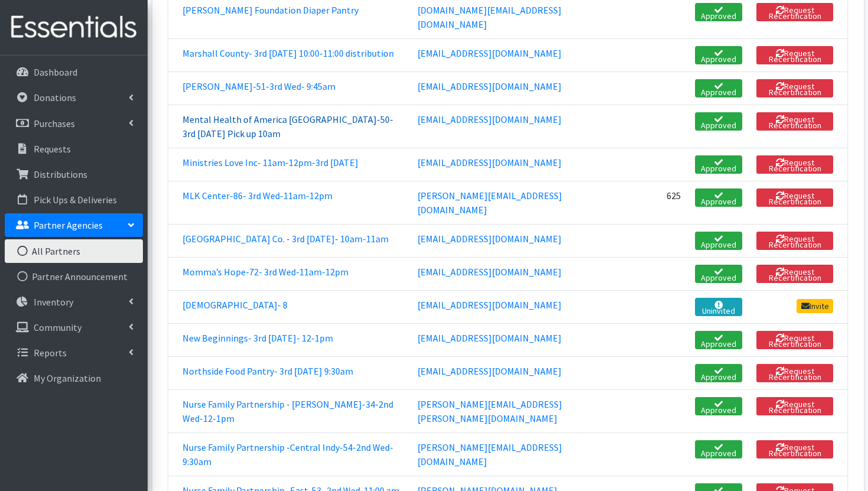  What do you see at coordinates (75, 199) in the screenshot?
I see `p: Pick Ups & Deliveries` at bounding box center [75, 199].